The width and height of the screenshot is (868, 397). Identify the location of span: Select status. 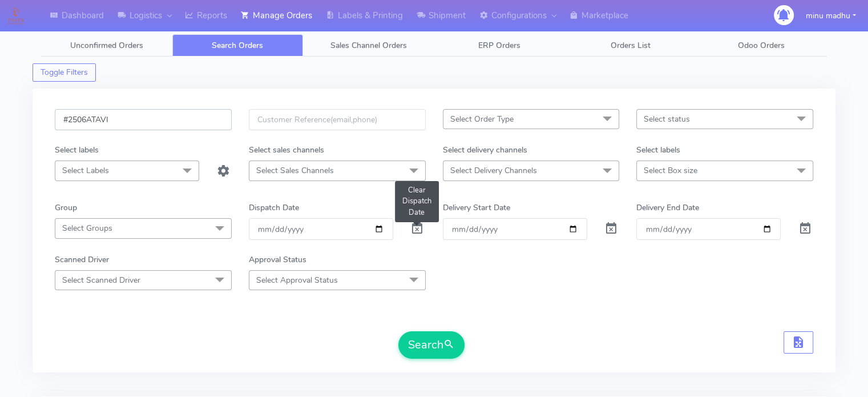
(667, 119).